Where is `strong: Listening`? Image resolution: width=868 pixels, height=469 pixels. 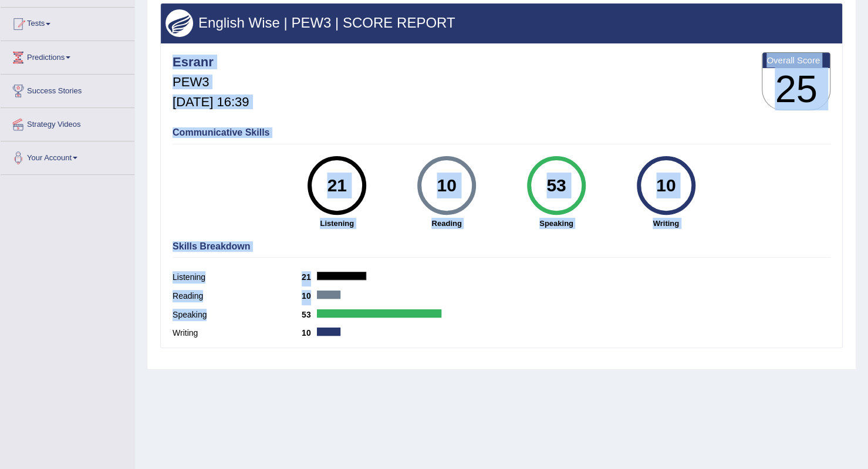 strong: Listening is located at coordinates (337, 223).